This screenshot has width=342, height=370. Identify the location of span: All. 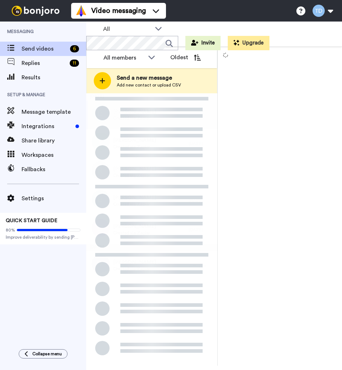
(127, 29).